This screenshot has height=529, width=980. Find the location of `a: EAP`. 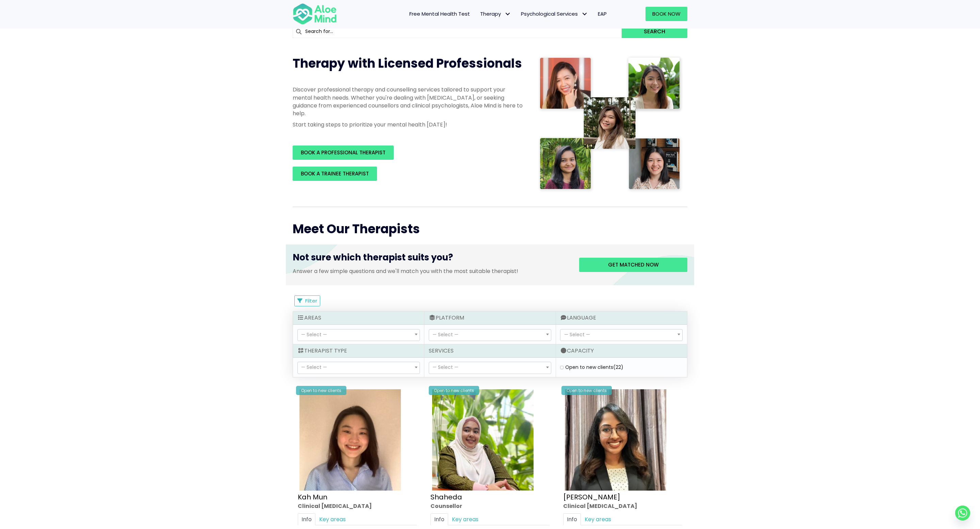

a: EAP is located at coordinates (602, 14).